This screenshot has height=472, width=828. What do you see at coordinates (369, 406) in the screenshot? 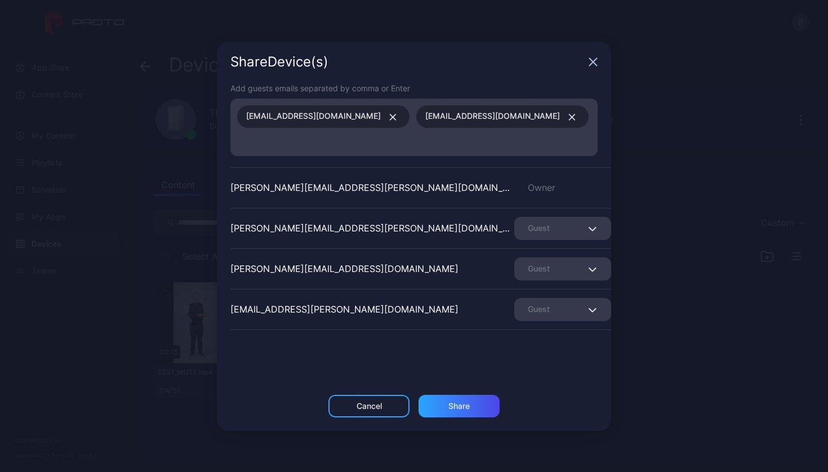
I see `button: Cancel` at bounding box center [369, 406].